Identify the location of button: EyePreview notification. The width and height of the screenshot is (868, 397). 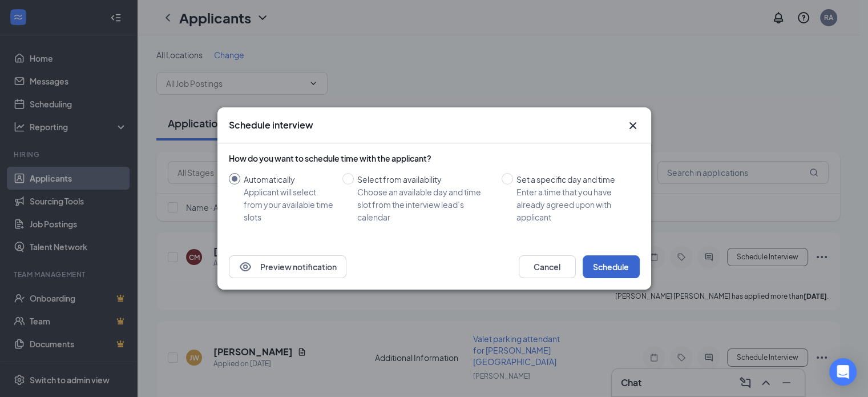
(288, 267).